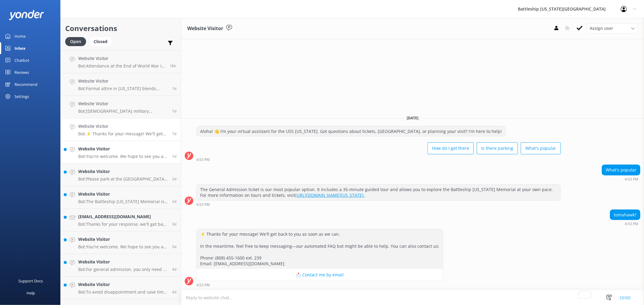  What do you see at coordinates (174, 269) in the screenshot?
I see `span: 10:35am 07-Aug-2025 (UTC -10:00) Pacific/Honolulu` at bounding box center [174, 269].